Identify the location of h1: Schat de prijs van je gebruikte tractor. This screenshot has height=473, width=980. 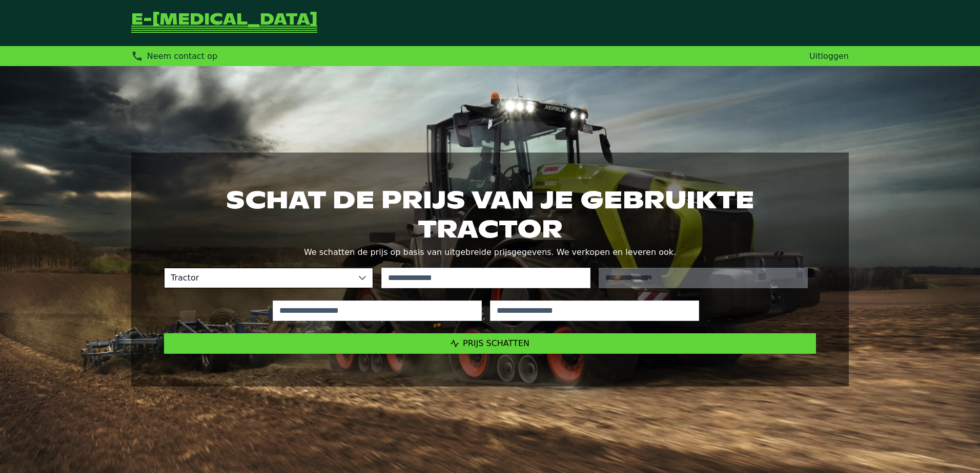
(490, 214).